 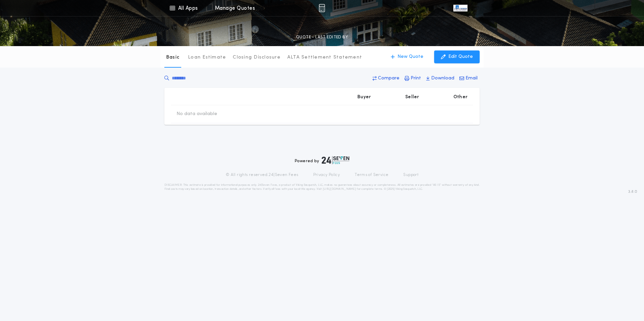 I want to click on div: Powered by, so click(x=322, y=160).